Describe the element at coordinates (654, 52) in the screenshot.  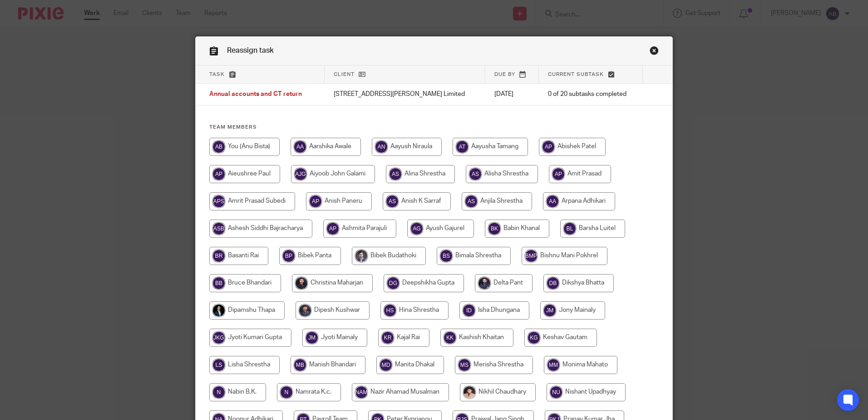
I see `a: Close this dialog window` at that location.